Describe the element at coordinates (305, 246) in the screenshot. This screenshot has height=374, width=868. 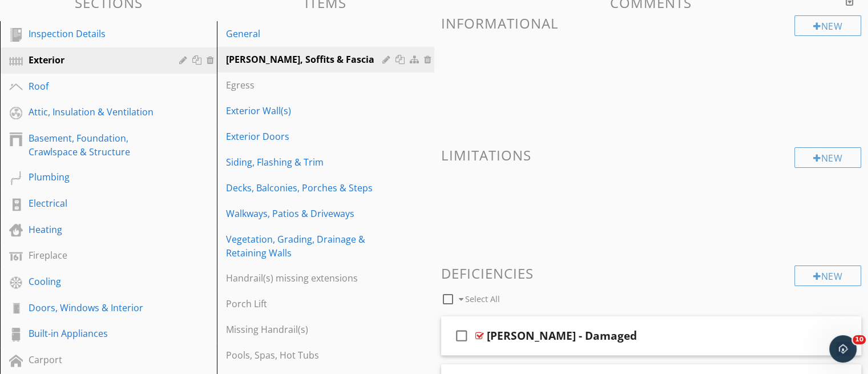
I see `div: Vegetation, Grading, Drainage & Retaining Walls` at that location.